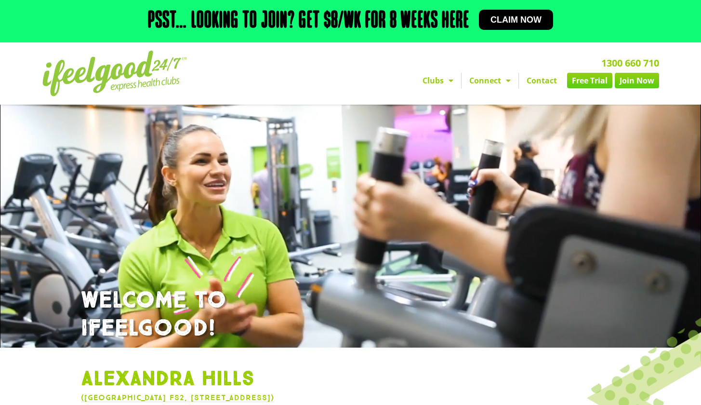 Image resolution: width=701 pixels, height=405 pixels. I want to click on nav: Menu, so click(460, 80).